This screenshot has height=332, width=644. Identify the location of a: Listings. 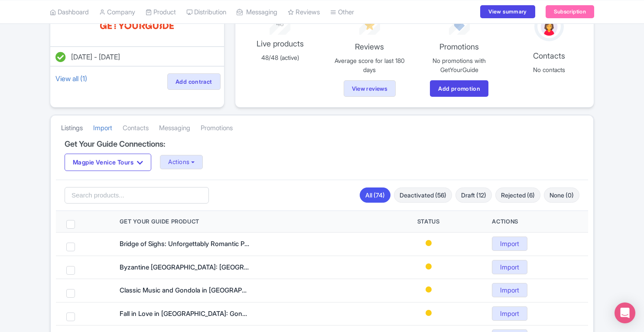
(72, 128).